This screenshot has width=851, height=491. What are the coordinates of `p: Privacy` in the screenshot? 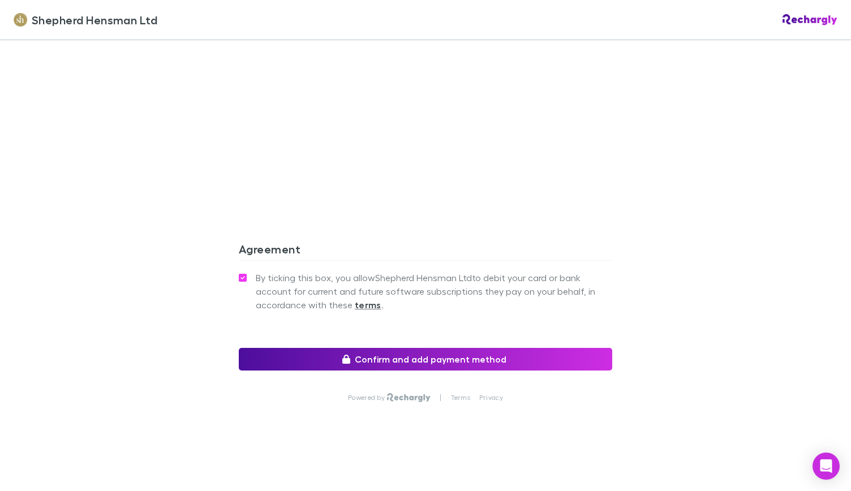 It's located at (491, 398).